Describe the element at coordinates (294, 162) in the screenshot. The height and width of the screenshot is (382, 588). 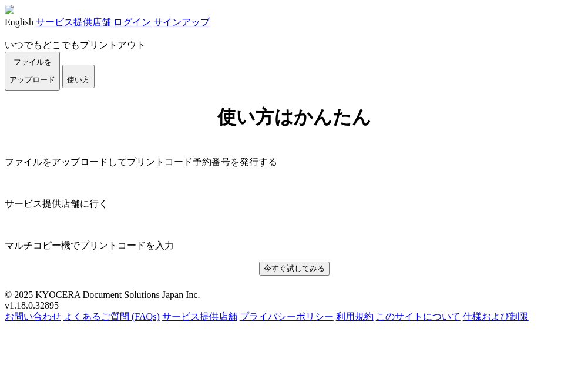
I see `p: ファイルをアップロードしてプリントコード予約番号を発行する` at that location.